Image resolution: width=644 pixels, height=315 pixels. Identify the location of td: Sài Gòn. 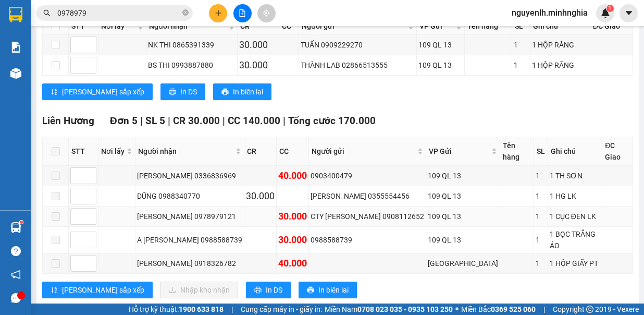
(463, 264).